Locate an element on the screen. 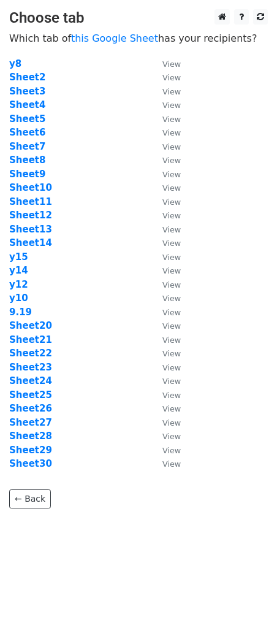 This screenshot has width=277, height=644. a: Sheet11 is located at coordinates (30, 202).